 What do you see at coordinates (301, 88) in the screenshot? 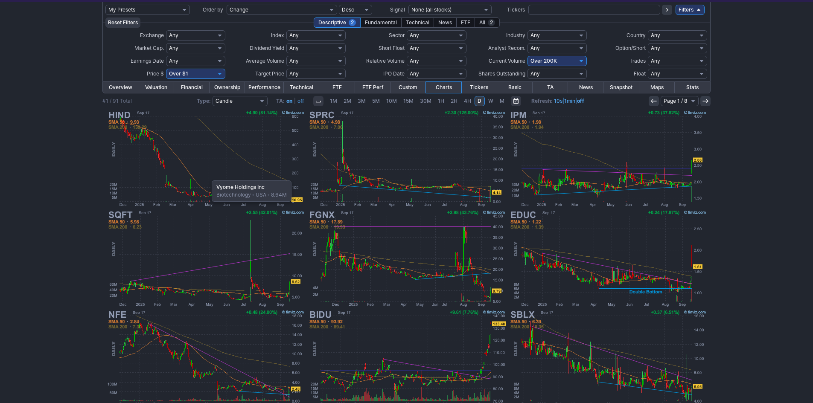
I see `a: Technical` at bounding box center [301, 88].